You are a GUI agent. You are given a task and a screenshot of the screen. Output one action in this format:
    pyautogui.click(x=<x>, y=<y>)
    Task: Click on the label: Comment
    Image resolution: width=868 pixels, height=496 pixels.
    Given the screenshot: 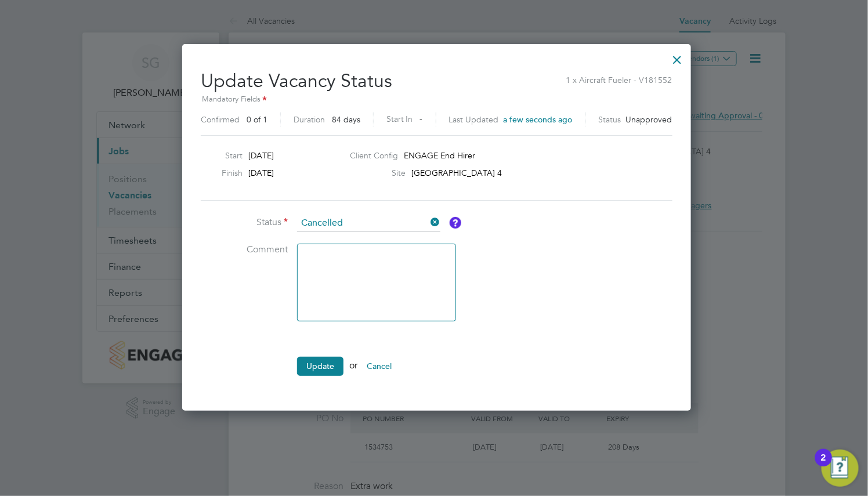 What is the action you would take?
    pyautogui.click(x=244, y=250)
    